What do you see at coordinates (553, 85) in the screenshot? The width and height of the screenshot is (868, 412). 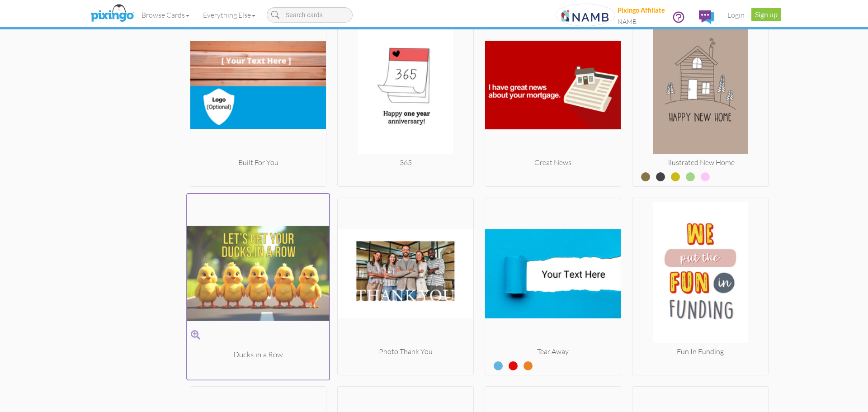 I see `img: 20200604-225725-4de9284ca2c2-250.jpg` at bounding box center [553, 85].